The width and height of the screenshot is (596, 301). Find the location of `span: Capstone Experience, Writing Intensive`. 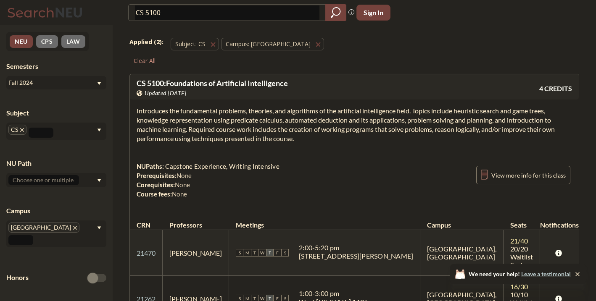

span: Capstone Experience, Writing Intensive is located at coordinates (221, 166).